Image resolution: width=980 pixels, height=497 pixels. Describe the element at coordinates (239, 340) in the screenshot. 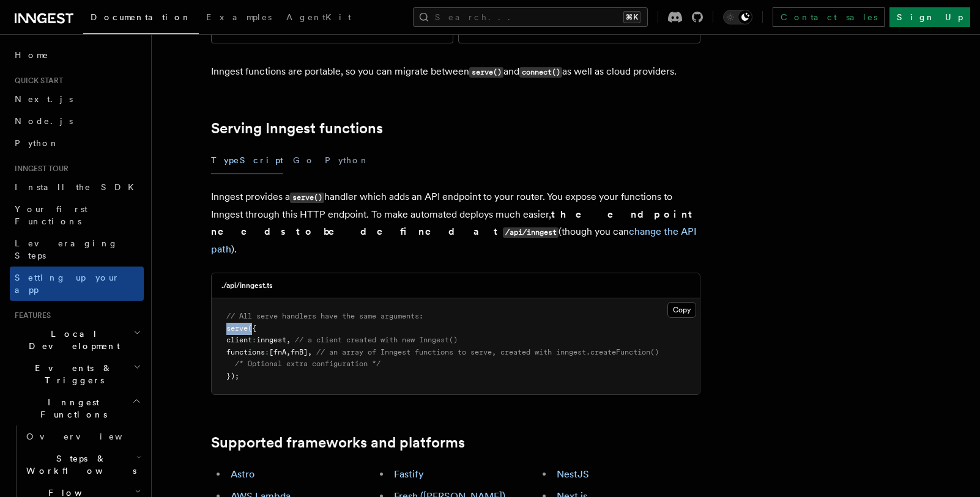

I see `span: client` at that location.